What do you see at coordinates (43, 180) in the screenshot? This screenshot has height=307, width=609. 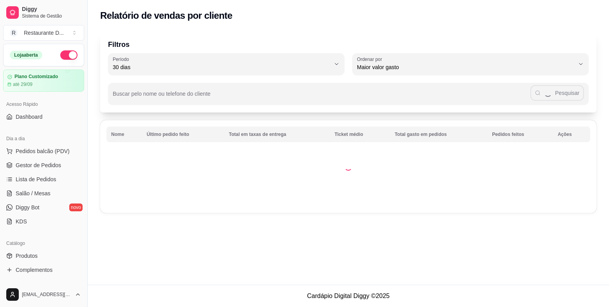 I see `a: Lista de Pedidos` at bounding box center [43, 180].